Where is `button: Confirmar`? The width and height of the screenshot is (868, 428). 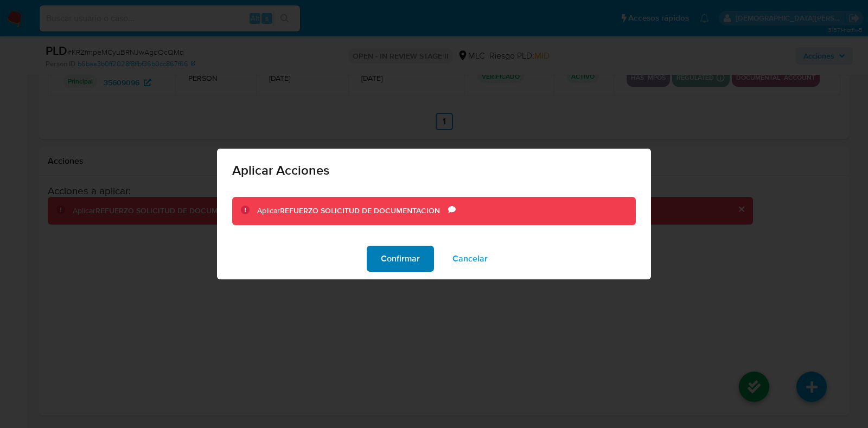
button: Confirmar is located at coordinates (400, 259).